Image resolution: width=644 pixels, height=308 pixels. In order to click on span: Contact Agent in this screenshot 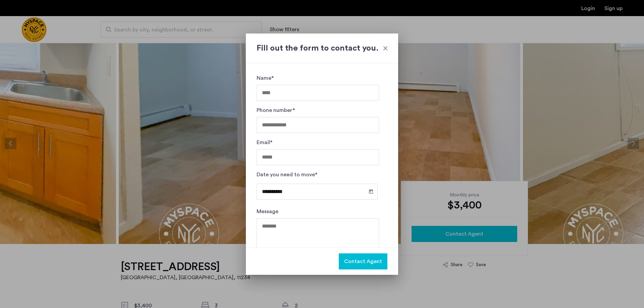, I will do `click(363, 261)`.